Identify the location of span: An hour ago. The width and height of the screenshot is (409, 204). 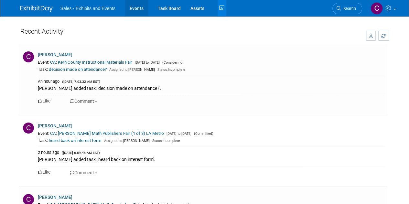
(48, 81).